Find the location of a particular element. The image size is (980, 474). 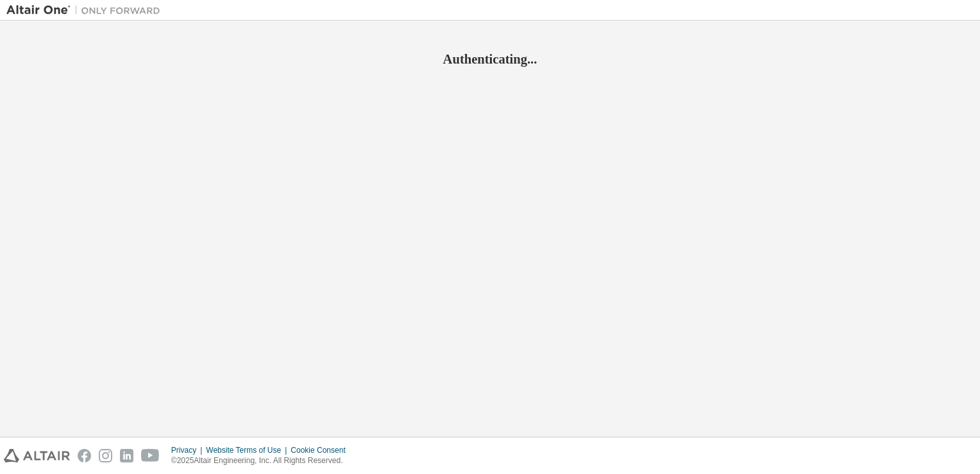

p: © 2025 Altair Engineering, Inc. All Rights Reserved. is located at coordinates (262, 460).